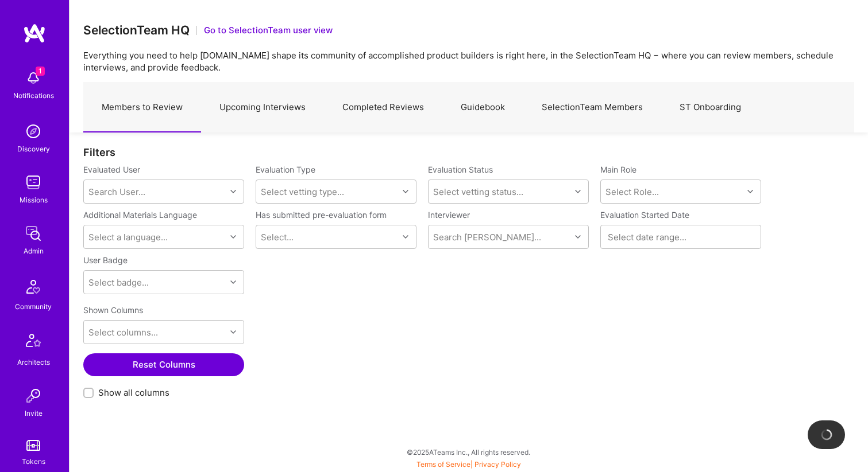 This screenshot has height=472, width=868. I want to click on img: teamwork, so click(33, 182).